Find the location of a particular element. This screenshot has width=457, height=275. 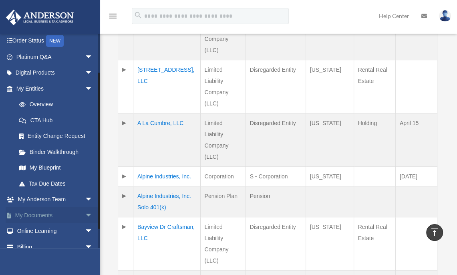

a: Tax Due Dates is located at coordinates (56, 184).